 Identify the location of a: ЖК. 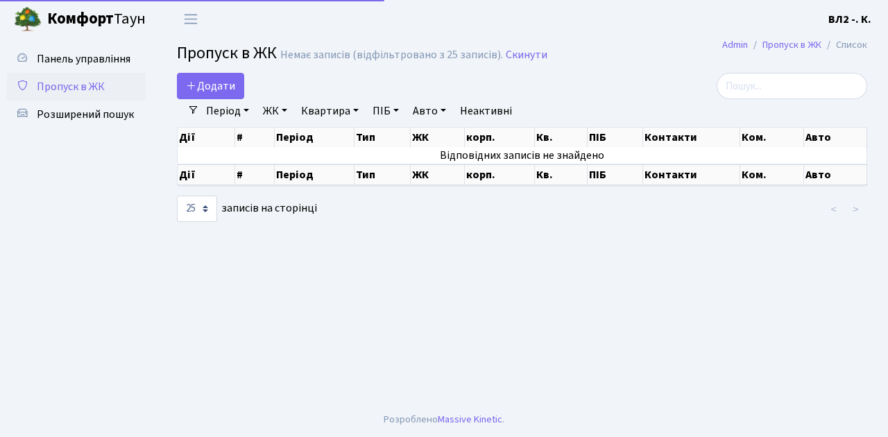
(275, 111).